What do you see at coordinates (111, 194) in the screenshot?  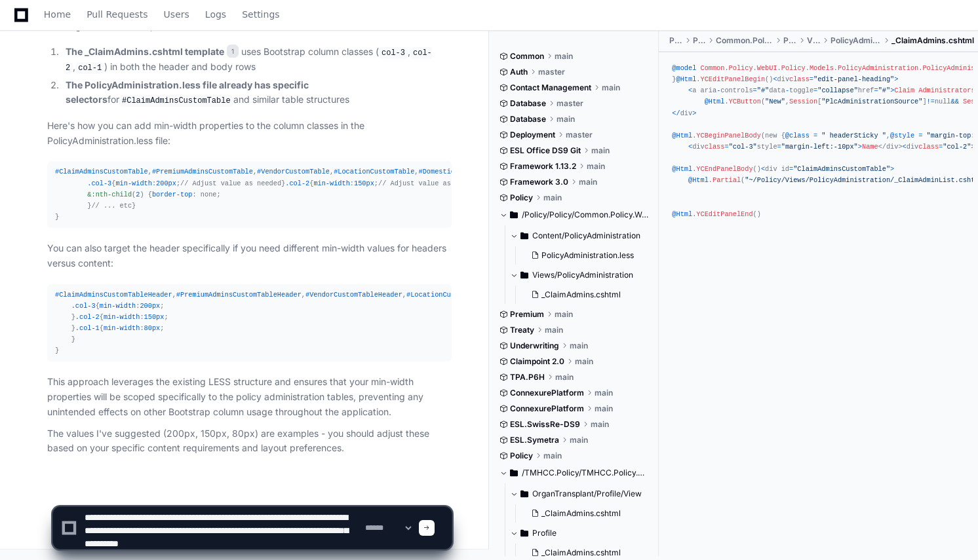 I see `span: :nth-child` at bounding box center [111, 194].